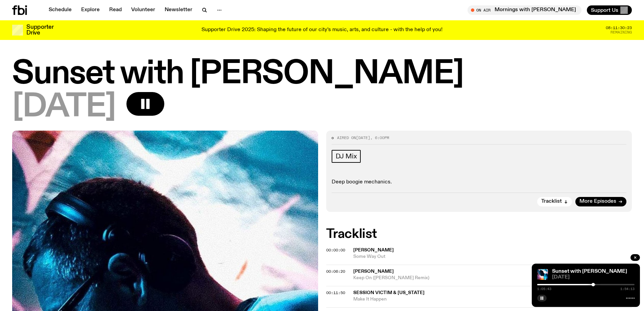 The height and width of the screenshot is (311, 644). What do you see at coordinates (90, 11) in the screenshot?
I see `a: Explore` at bounding box center [90, 11].